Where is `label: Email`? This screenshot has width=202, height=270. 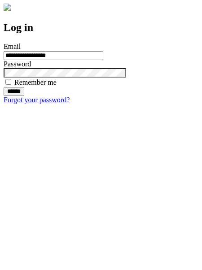
label: Email is located at coordinates (12, 46).